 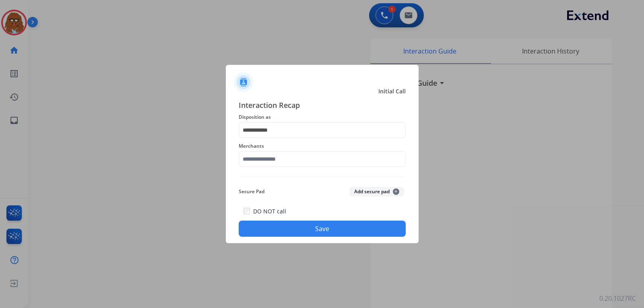 I want to click on img: contact-recap-line.svg, so click(x=322, y=177).